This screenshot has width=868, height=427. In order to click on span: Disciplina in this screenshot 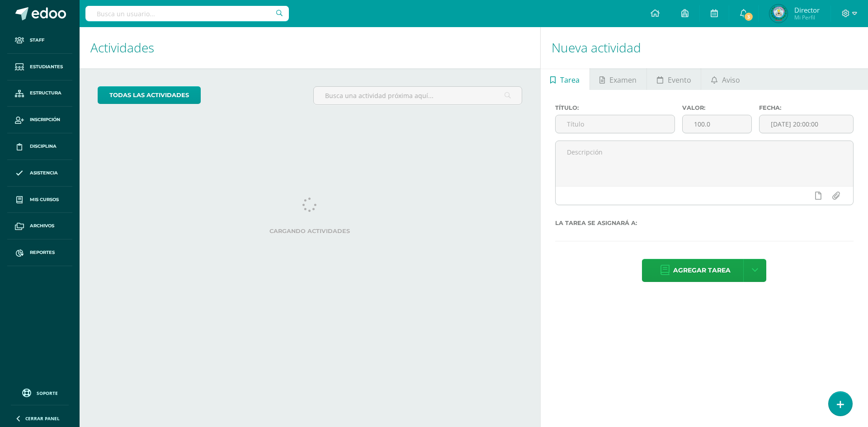, I will do `click(43, 147)`.